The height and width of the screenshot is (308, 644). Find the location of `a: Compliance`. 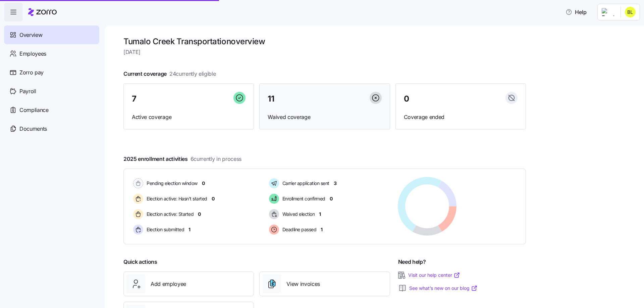

a: Compliance is located at coordinates (52, 110).